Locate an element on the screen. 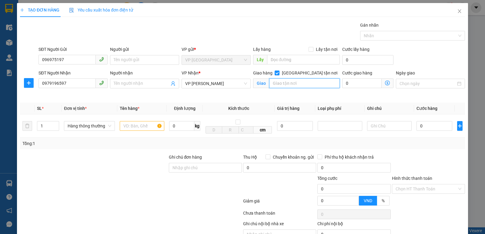 The width and height of the screenshot is (485, 234). img: icon is located at coordinates (71, 10).